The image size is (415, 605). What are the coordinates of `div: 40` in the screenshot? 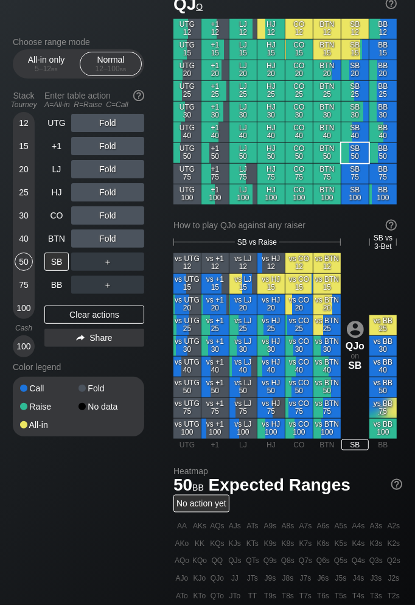 It's located at (24, 239).